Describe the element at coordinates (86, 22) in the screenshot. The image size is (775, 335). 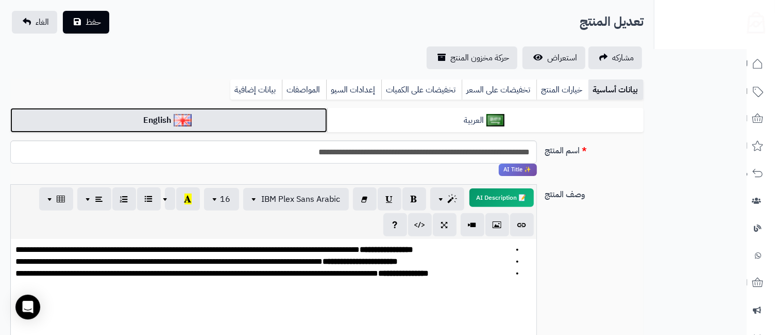
I see `button: حفظ` at that location.